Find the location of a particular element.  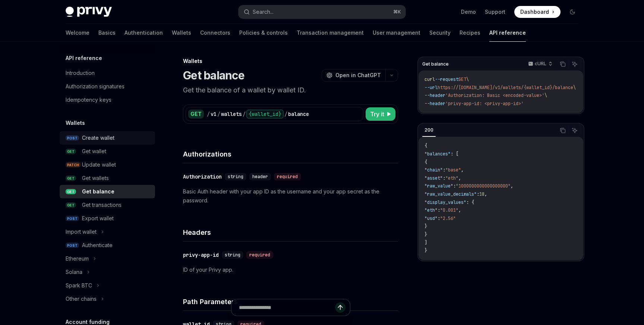

div: Search... is located at coordinates (263, 12).